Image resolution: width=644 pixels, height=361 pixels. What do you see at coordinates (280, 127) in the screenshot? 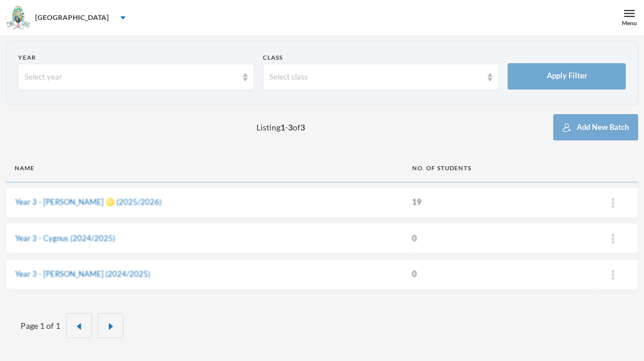
I see `span: Listing - of` at bounding box center [280, 127].